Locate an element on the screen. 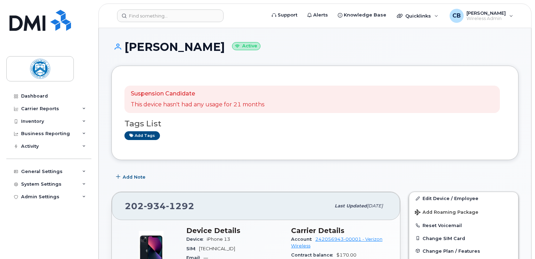 This screenshot has width=535, height=259. a: Edit Device / Employee is located at coordinates (464, 199).